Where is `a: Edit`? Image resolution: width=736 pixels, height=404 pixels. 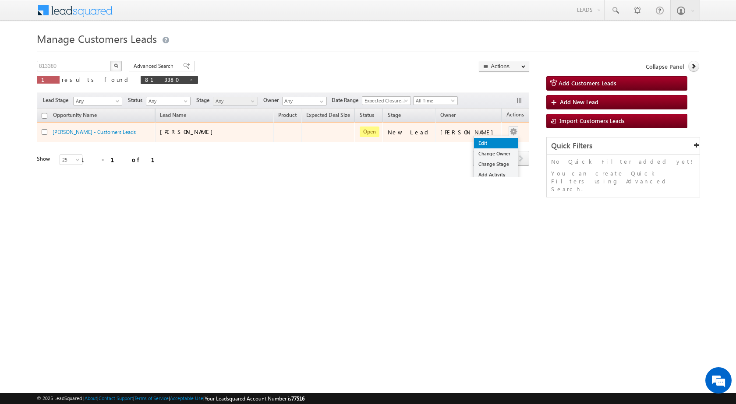 a: Edit is located at coordinates (496, 143).